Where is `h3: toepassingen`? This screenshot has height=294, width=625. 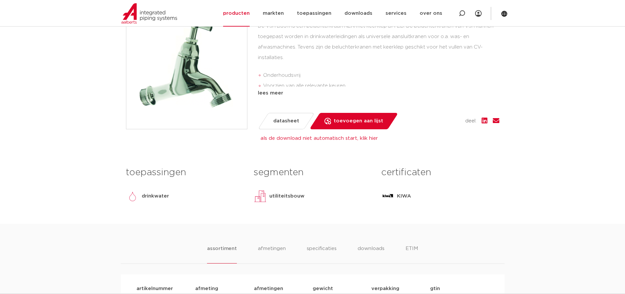
h3: toepassingen is located at coordinates (185, 172).